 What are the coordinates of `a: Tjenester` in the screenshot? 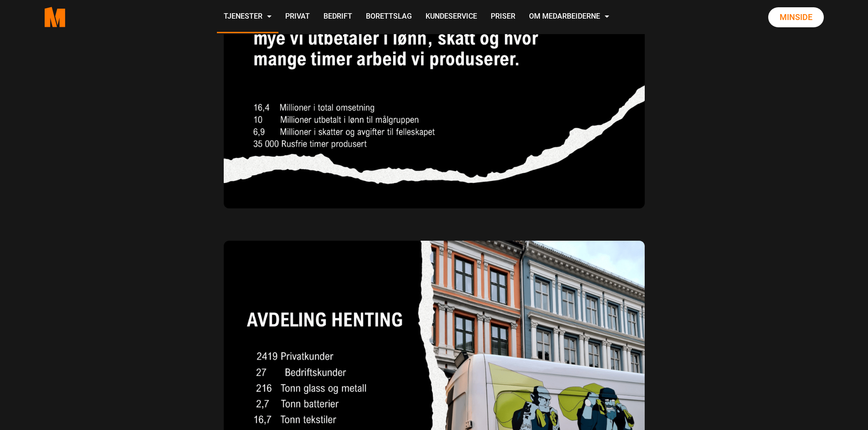 It's located at (247, 17).